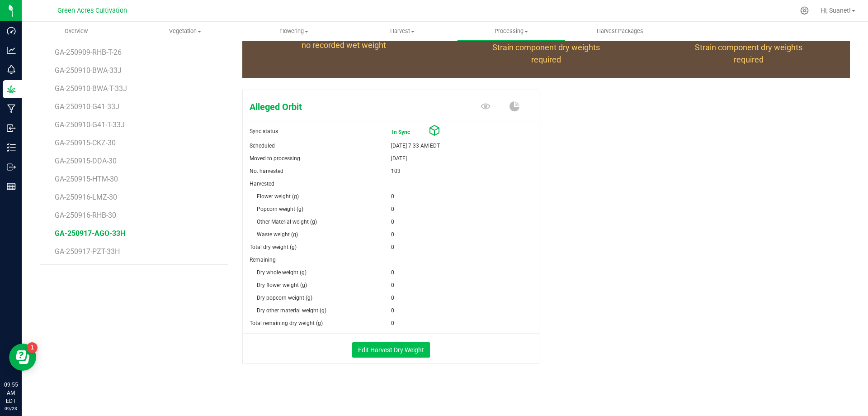  What do you see at coordinates (277, 234) in the screenshot?
I see `span: Waste weight (g)` at bounding box center [277, 234].